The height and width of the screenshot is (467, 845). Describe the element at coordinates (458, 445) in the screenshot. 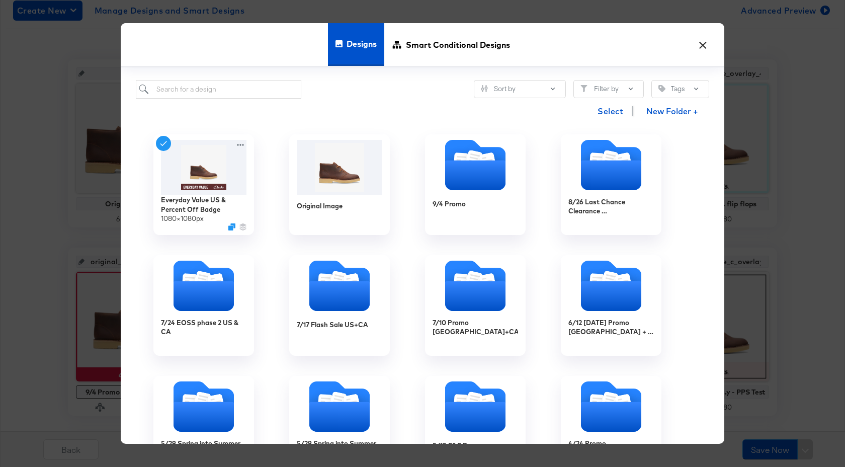

I see `div: 5/15 F&F Promo` at that location.